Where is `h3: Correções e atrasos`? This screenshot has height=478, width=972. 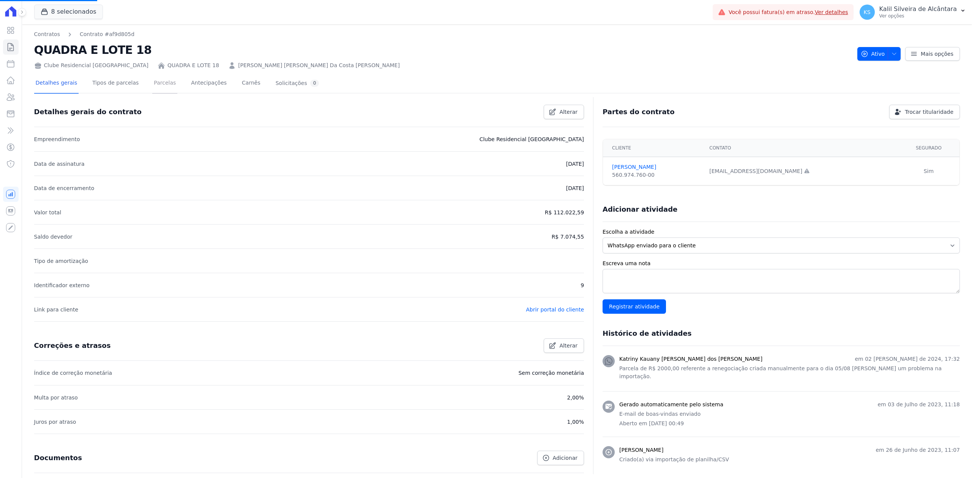 h3: Correções e atrasos is located at coordinates (73, 346).